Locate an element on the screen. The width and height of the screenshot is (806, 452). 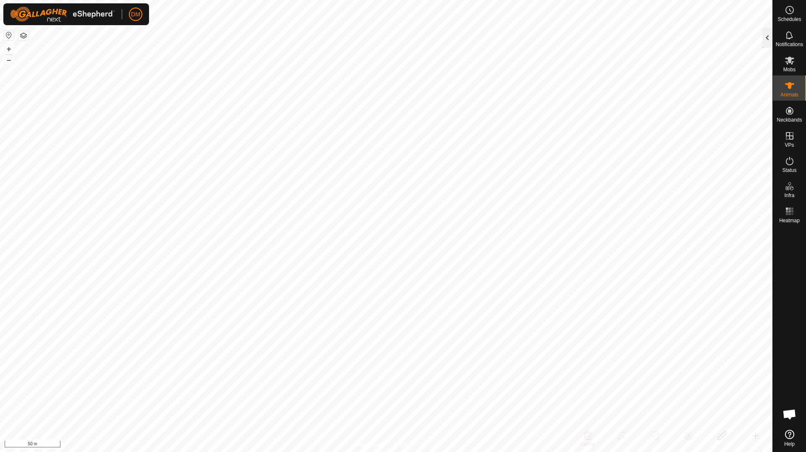
span: DM is located at coordinates (136, 14).